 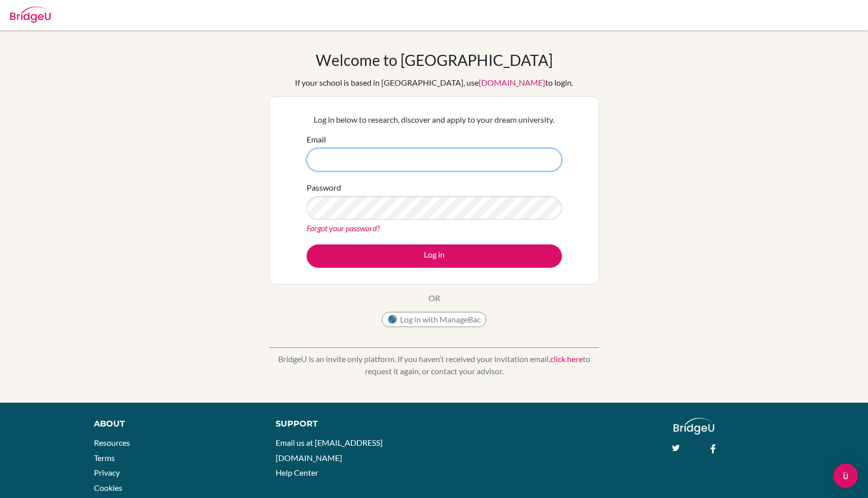 I want to click on div: About, so click(x=173, y=424).